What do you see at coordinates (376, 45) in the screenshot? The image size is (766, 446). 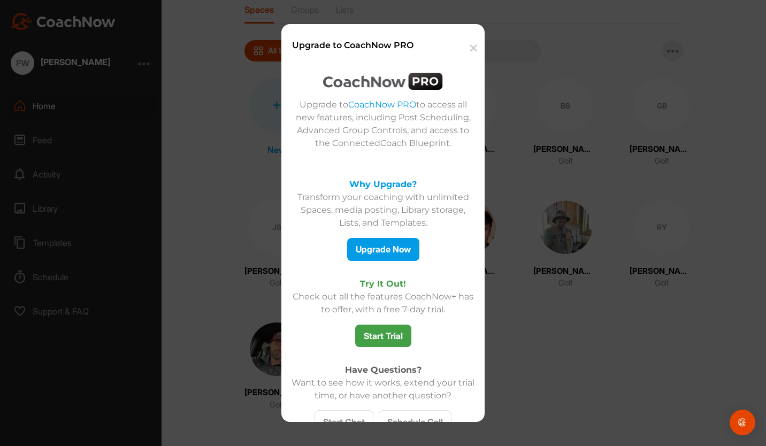 I see `h3: Upgrade to CoachNow PRO` at bounding box center [376, 45].